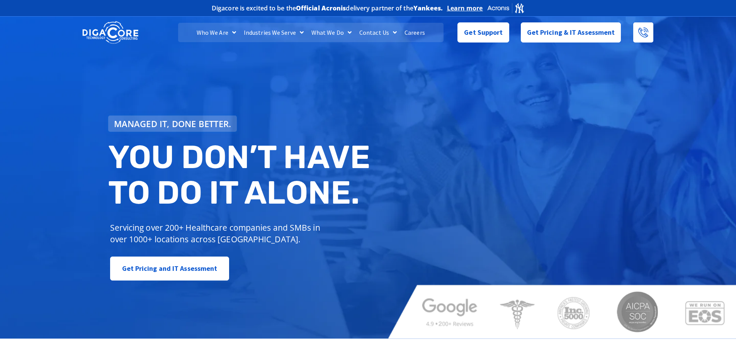 This screenshot has height=352, width=736. I want to click on a: Managed IT, done better., so click(173, 124).